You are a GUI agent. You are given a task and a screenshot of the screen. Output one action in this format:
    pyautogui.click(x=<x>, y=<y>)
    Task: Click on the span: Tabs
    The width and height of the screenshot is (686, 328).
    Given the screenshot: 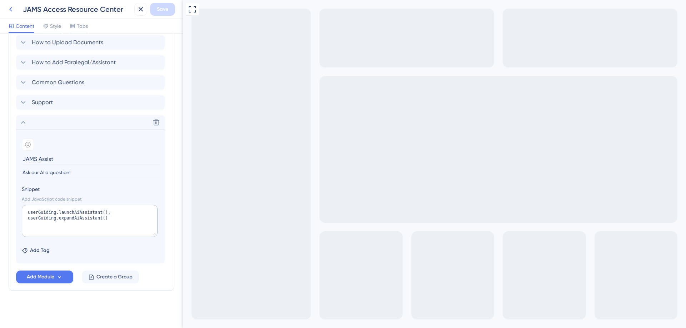 What is the action you would take?
    pyautogui.click(x=82, y=26)
    